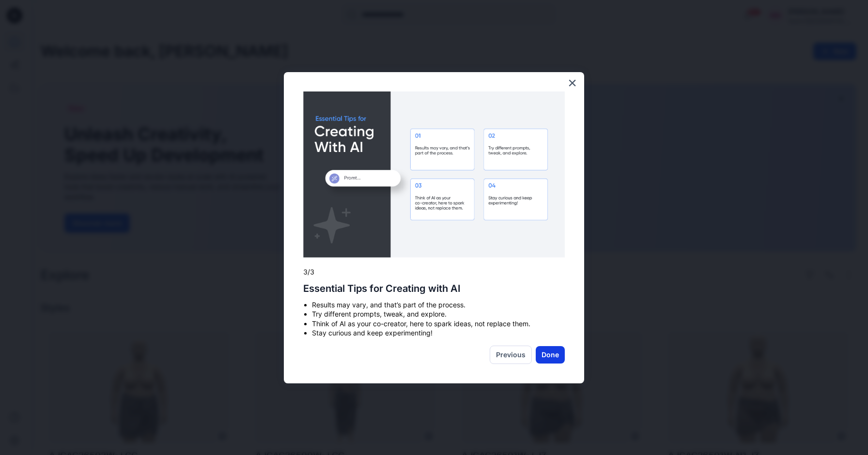 This screenshot has height=455, width=868. What do you see at coordinates (550, 355) in the screenshot?
I see `button: Done` at bounding box center [550, 355].